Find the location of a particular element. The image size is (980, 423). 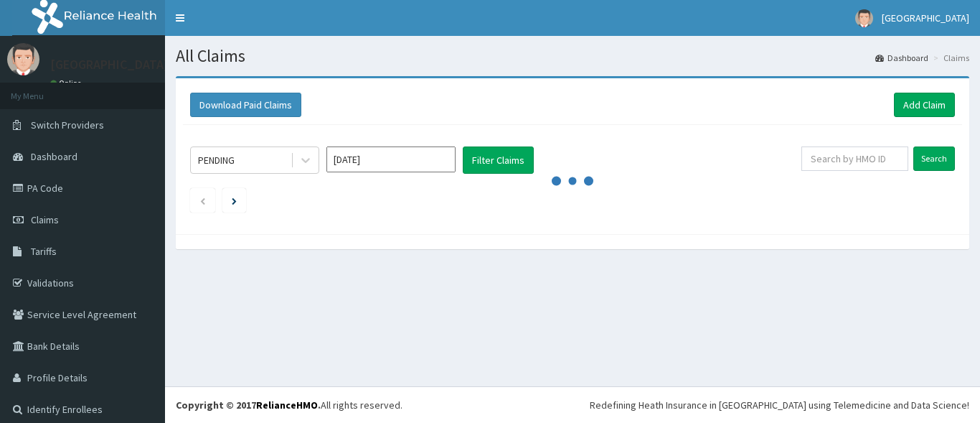

input: Search by HMO ID is located at coordinates (855, 158).